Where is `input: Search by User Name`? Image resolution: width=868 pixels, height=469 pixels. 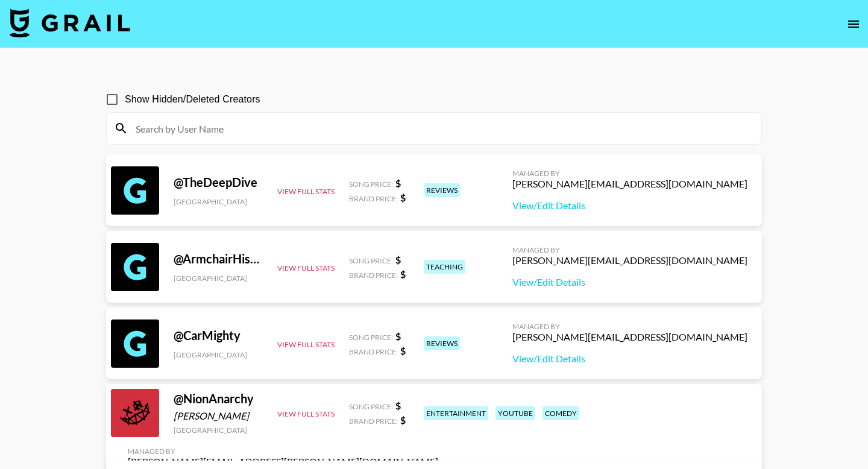
input: Search by User Name is located at coordinates (442, 129).